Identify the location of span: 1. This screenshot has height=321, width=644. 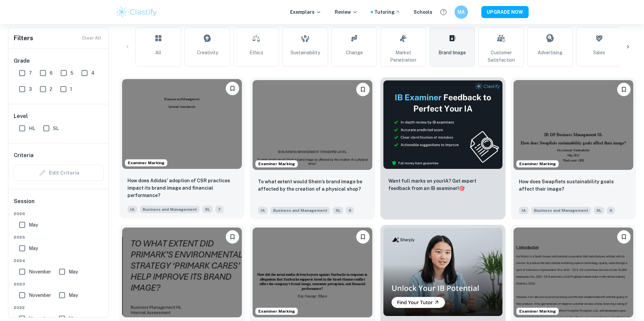
(71, 89).